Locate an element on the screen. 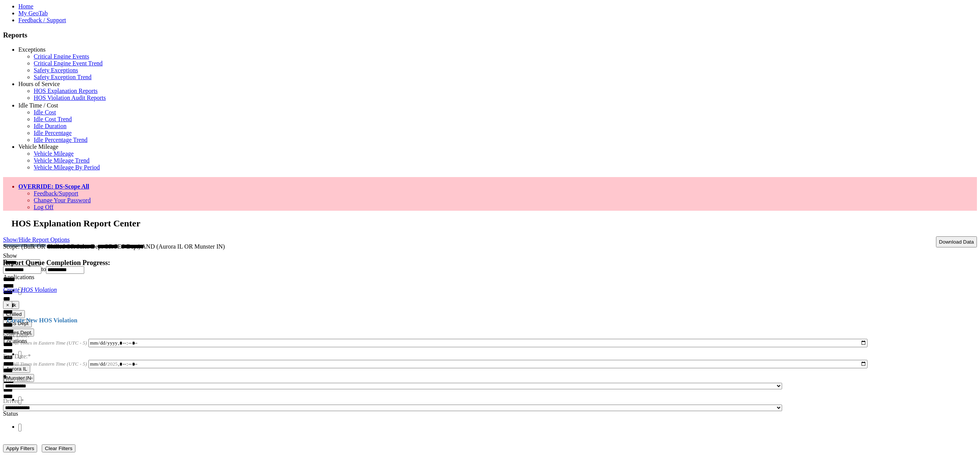  a: Create HOS Violation is located at coordinates (30, 289).